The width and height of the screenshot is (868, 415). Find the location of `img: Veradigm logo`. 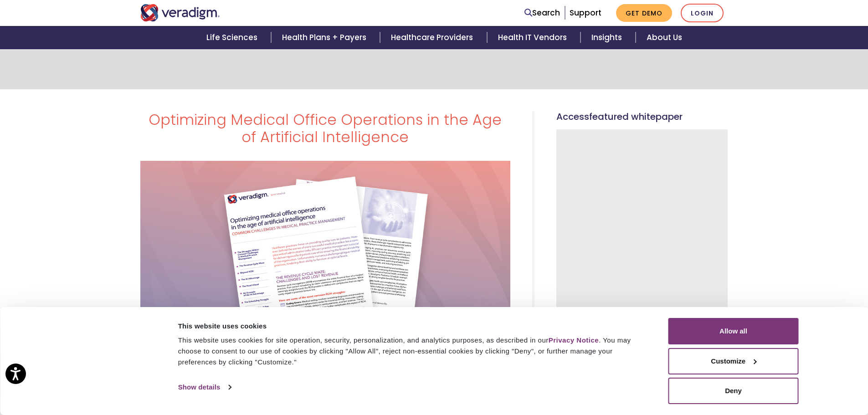

img: Veradigm logo is located at coordinates (180, 13).